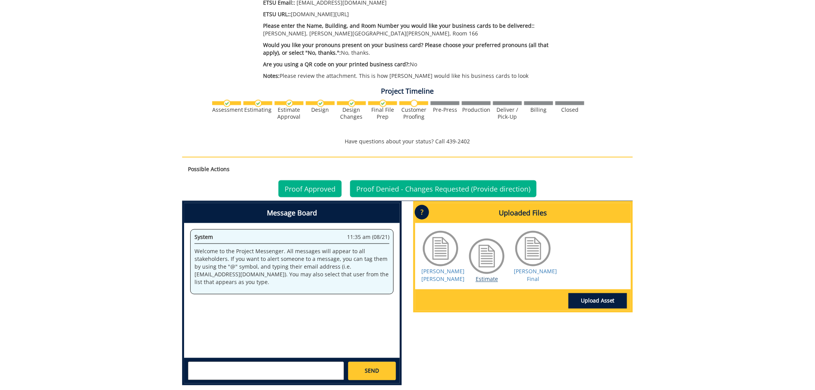 The width and height of the screenshot is (815, 390). Describe the element at coordinates (443, 189) in the screenshot. I see `a: Proof Denied - Changes Requested (Provide direction)` at that location.